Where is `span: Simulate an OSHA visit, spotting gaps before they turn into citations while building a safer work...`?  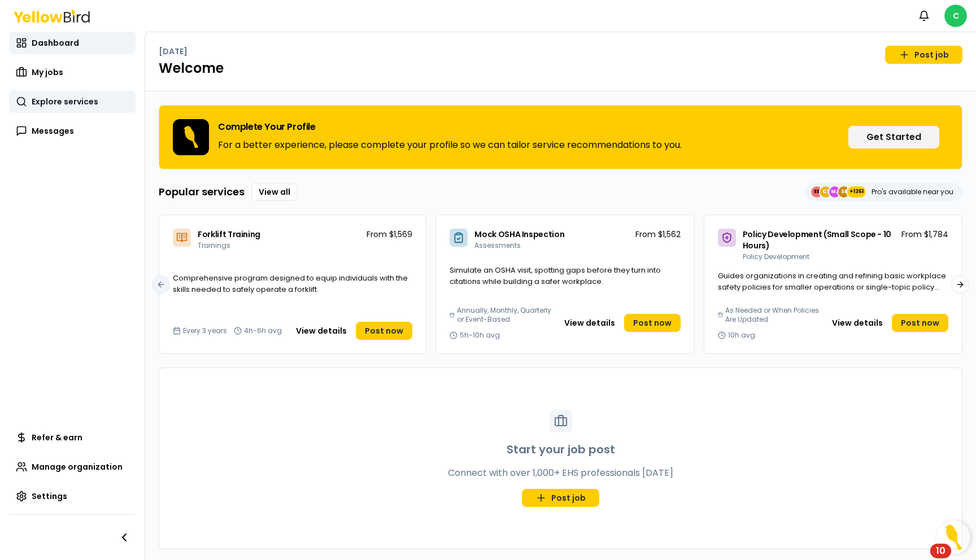 span: Simulate an OSHA visit, spotting gaps before they turn into citations while building a safer work... is located at coordinates (555, 276).